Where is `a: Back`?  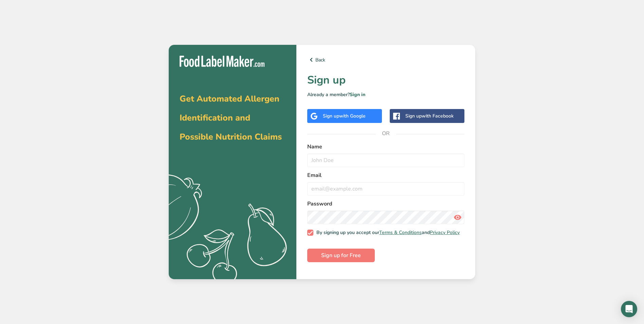 a: Back is located at coordinates (386, 59).